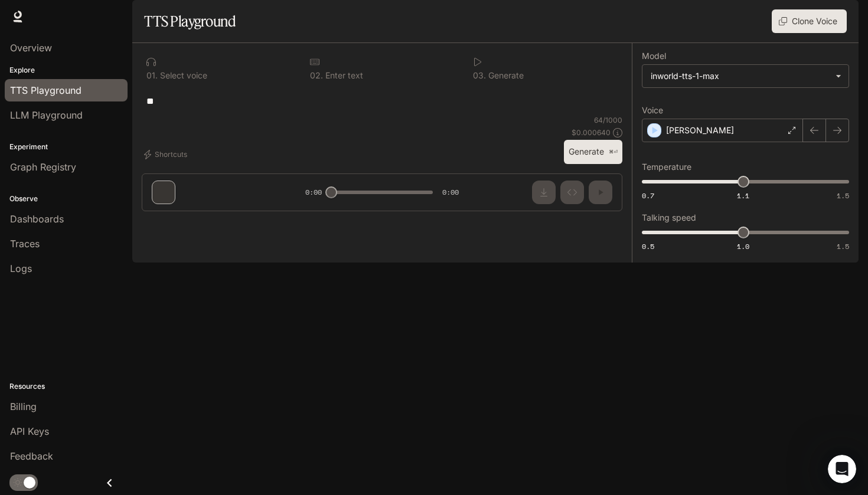  What do you see at coordinates (479, 75) in the screenshot?
I see `p: 0 3 .` at bounding box center [479, 75].